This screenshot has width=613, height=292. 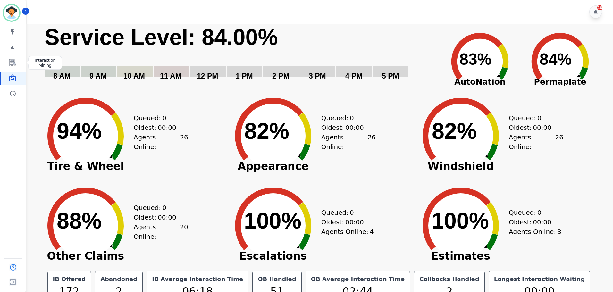 What do you see at coordinates (171, 76) in the screenshot?
I see `text: 11 AM` at bounding box center [171, 76].